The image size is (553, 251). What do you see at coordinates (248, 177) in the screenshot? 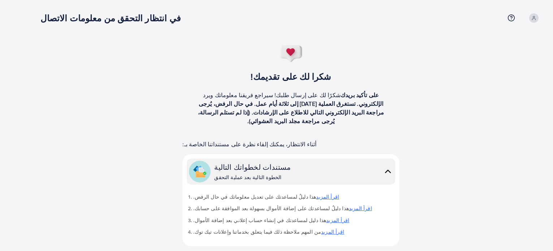
I see `font: الخطوة التالية بعد عملية التحقق` at bounding box center [248, 177].